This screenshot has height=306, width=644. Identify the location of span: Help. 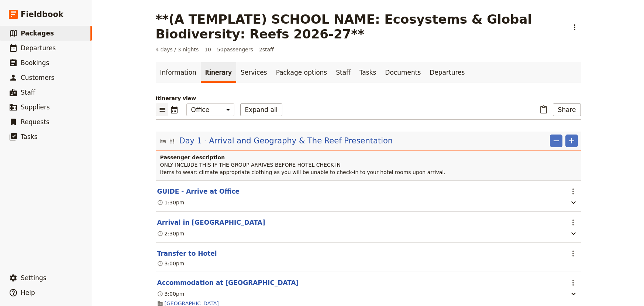
(27, 293).